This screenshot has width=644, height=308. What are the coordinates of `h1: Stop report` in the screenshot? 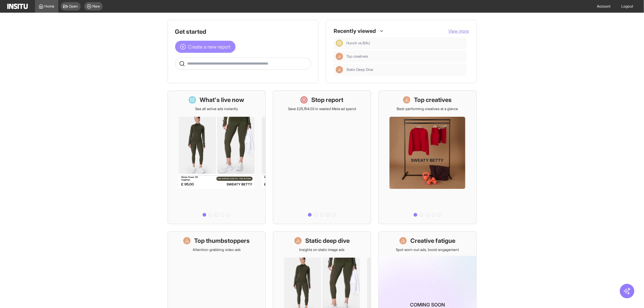 It's located at (327, 100).